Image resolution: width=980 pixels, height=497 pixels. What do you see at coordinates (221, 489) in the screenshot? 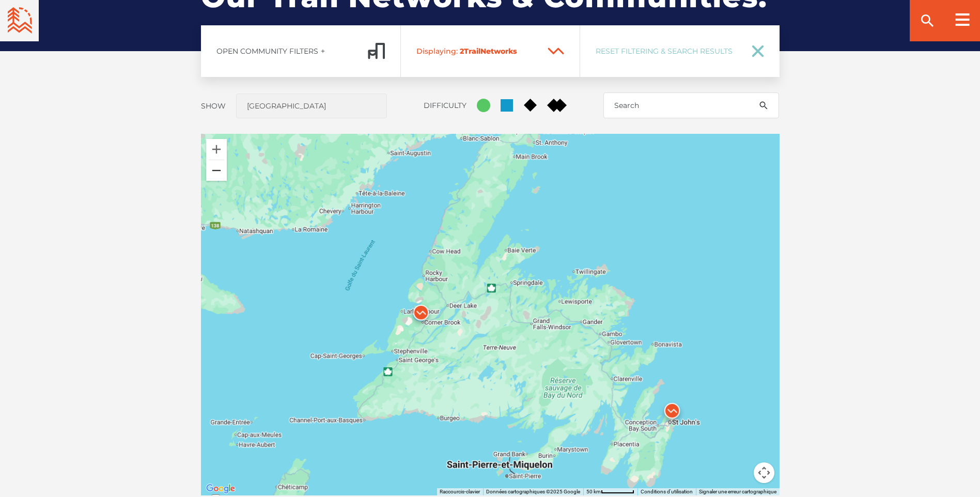
I see `img: Google` at bounding box center [221, 489].